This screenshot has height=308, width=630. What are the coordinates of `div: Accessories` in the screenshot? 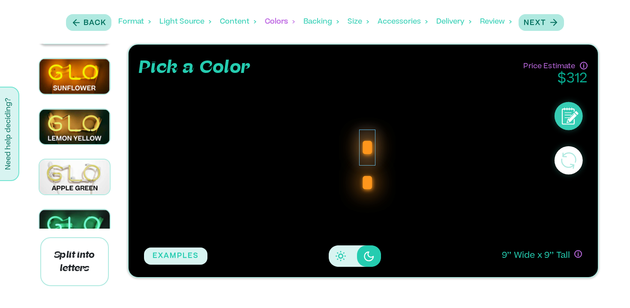 It's located at (402, 22).